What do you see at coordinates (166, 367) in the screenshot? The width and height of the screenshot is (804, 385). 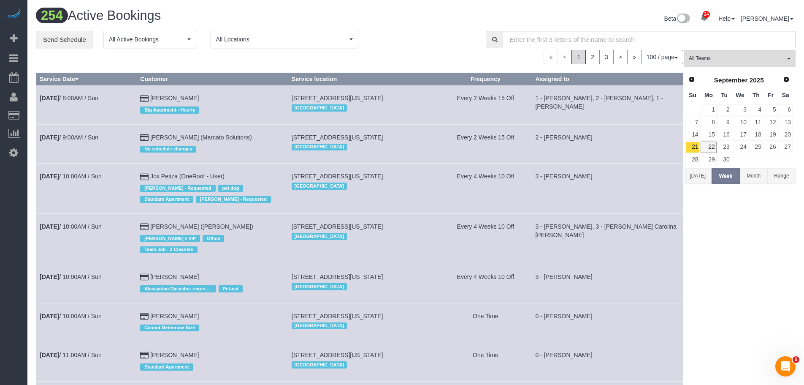 I see `span: Standard Apartment` at bounding box center [166, 367].